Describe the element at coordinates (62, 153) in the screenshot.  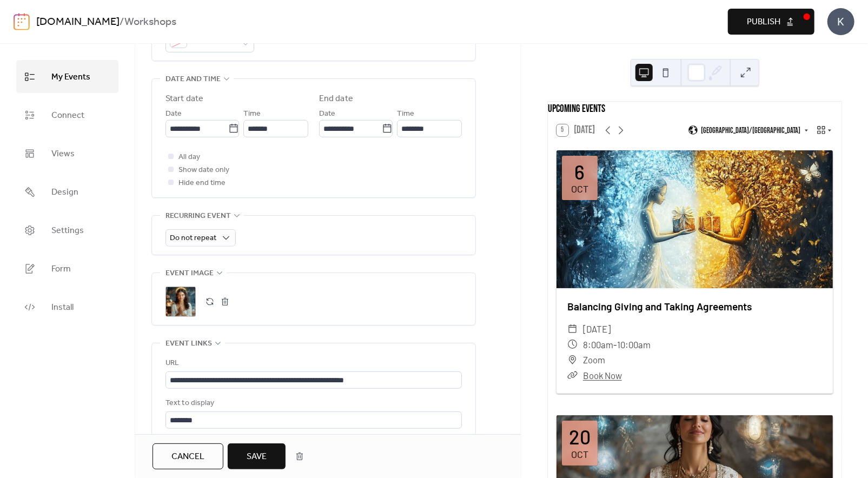
I see `span: Views` at that location.